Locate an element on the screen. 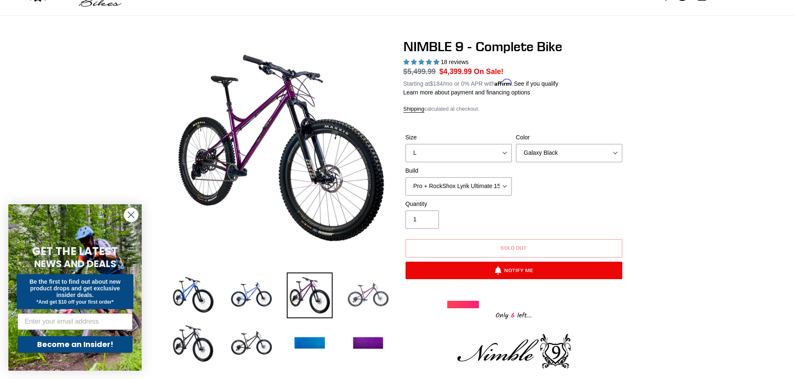  span: NEWS AND DEALS is located at coordinates (75, 264).